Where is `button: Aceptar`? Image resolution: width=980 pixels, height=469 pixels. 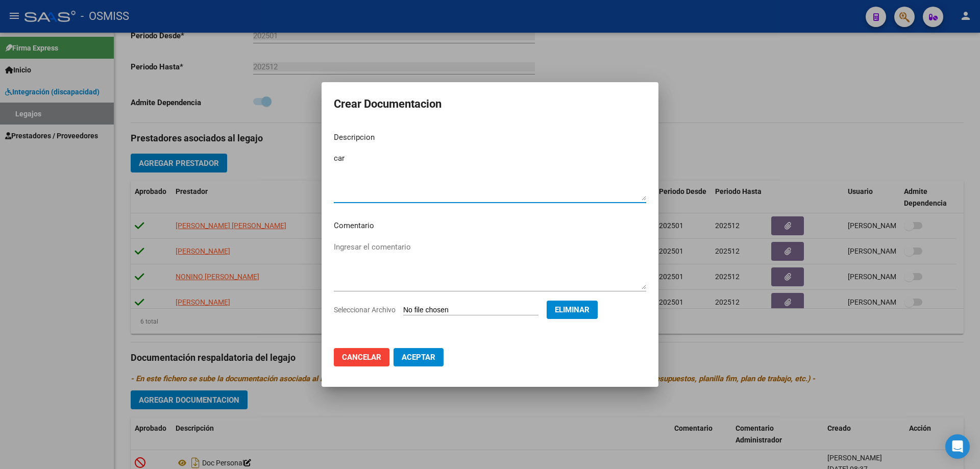
button: Aceptar is located at coordinates (418, 357).